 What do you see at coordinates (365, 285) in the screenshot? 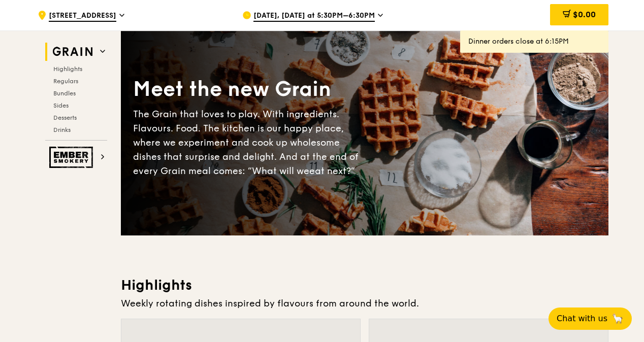
I see `h3: Highlights` at bounding box center [365, 285].